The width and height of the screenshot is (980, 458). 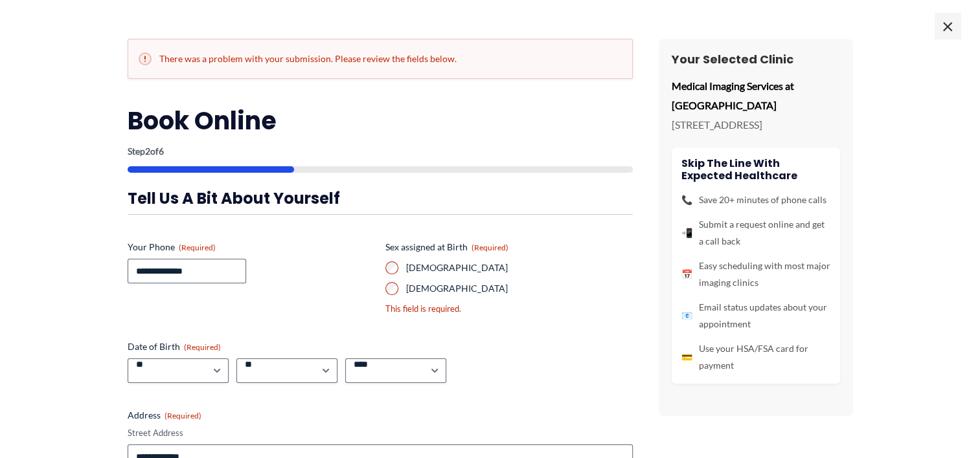 What do you see at coordinates (509, 309) in the screenshot?
I see `div: This field is required.` at bounding box center [509, 309].